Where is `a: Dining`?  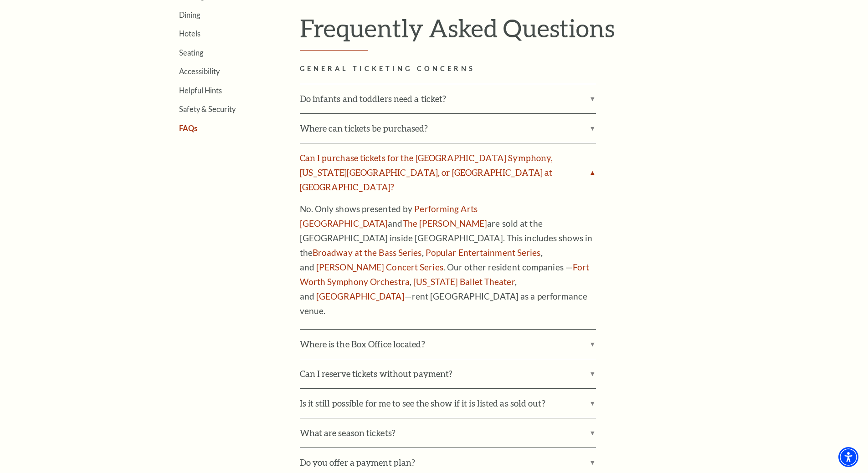 a: Dining is located at coordinates (189, 14).